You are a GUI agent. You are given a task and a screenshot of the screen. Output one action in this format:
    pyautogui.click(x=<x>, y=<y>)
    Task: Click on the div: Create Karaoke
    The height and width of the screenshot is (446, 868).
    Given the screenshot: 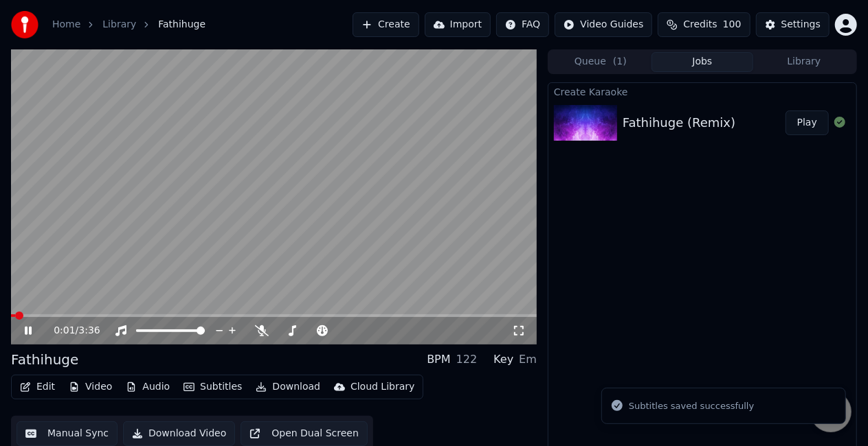 What is the action you would take?
    pyautogui.click(x=702, y=91)
    